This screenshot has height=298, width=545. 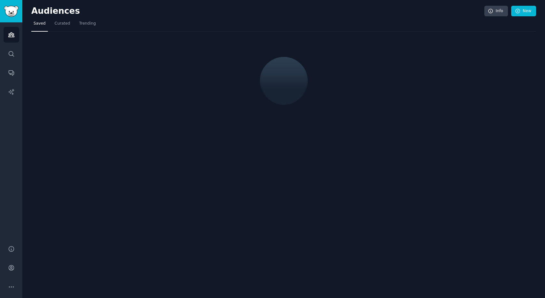 I want to click on a: Info, so click(x=497, y=11).